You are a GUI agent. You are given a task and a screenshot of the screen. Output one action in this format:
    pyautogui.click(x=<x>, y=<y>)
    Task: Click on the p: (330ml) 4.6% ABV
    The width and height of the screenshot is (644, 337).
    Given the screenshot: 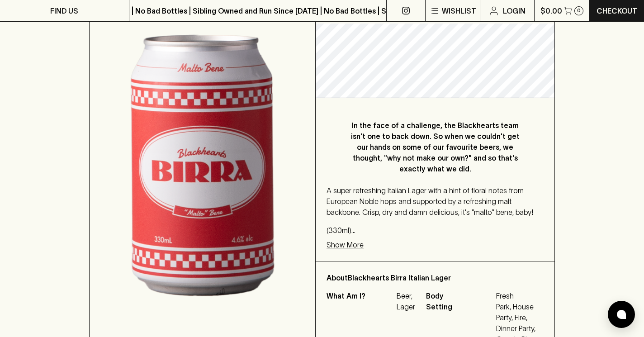 What is the action you would take?
    pyautogui.click(x=435, y=230)
    